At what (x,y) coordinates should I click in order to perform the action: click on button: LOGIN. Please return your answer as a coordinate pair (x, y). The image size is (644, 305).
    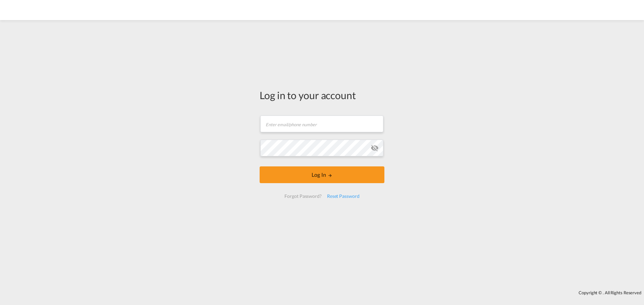
    Looking at the image, I should click on (322, 175).